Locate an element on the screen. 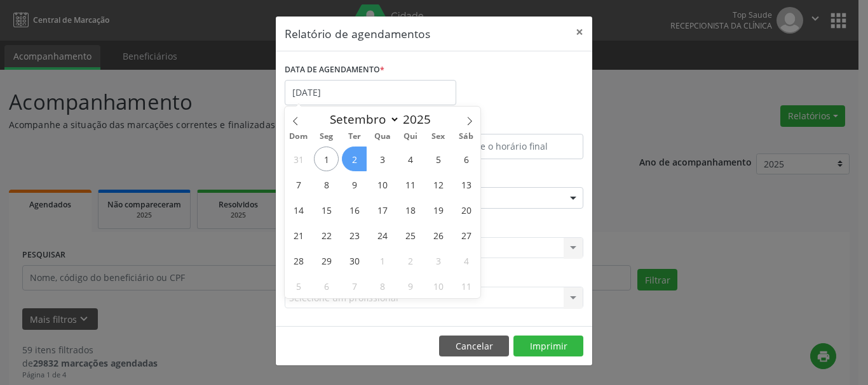 This screenshot has width=868, height=385. span: Setembro 9, 2025 is located at coordinates (354, 184).